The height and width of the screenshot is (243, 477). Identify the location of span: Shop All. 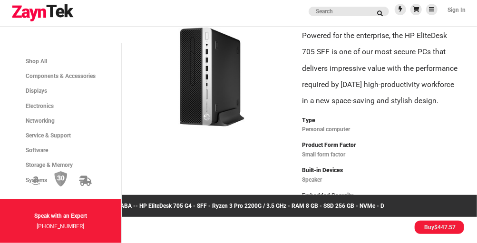
(36, 61).